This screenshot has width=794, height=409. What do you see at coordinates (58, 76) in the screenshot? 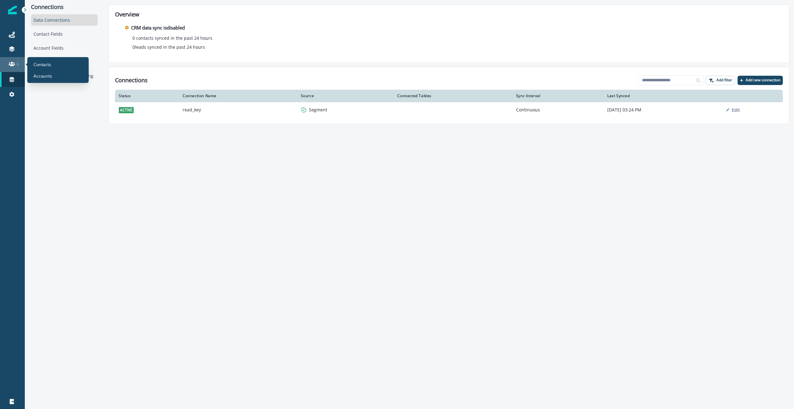
I see `a: Accounts` at bounding box center [58, 76].